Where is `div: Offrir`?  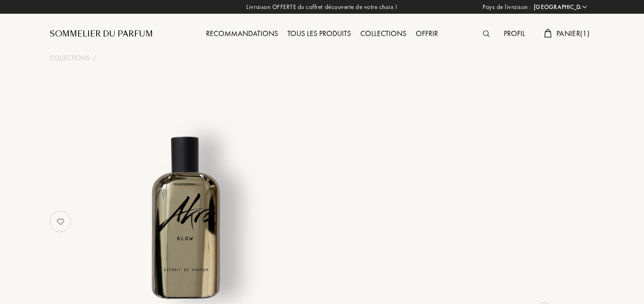 div: Offrir is located at coordinates (426, 34).